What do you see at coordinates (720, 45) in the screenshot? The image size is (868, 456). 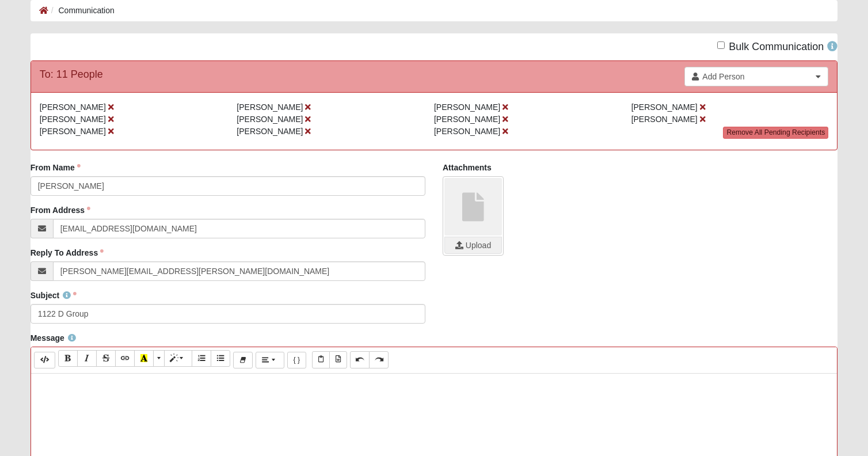 I see `input: Bulk Communication` at bounding box center [720, 45].